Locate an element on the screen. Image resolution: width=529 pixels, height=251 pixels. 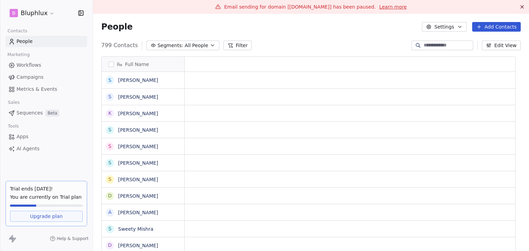
a: Metrics & Events is located at coordinates (46, 89).